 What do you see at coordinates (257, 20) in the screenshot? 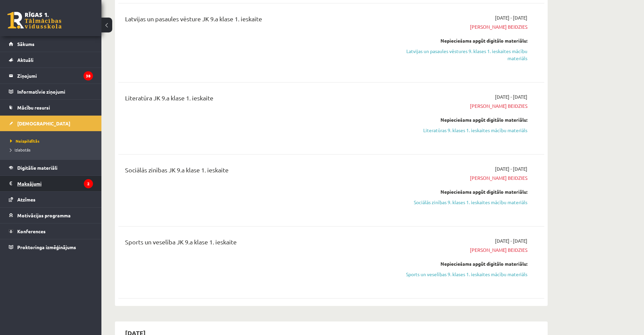
I see `div: Latvijas un pasaules vēsture JK 9.a klase 1. ieskaite` at bounding box center [257, 20].